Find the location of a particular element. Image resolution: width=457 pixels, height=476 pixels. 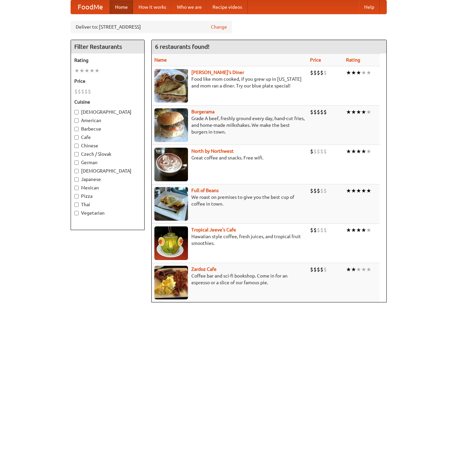

input: Barbecue is located at coordinates (76, 129).